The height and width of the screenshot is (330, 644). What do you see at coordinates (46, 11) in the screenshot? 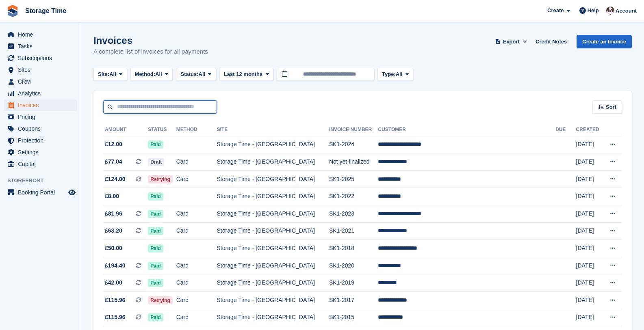
I see `a: Storage Time` at bounding box center [46, 11].